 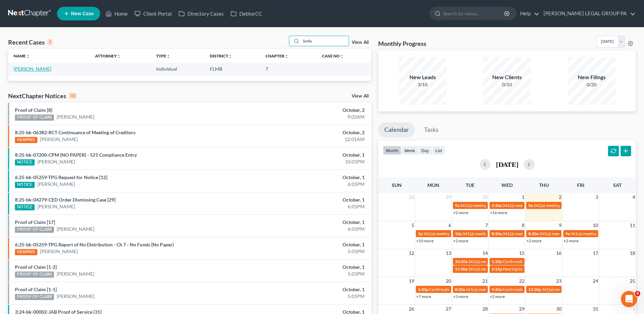 I want to click on a: Tasks, so click(x=431, y=130).